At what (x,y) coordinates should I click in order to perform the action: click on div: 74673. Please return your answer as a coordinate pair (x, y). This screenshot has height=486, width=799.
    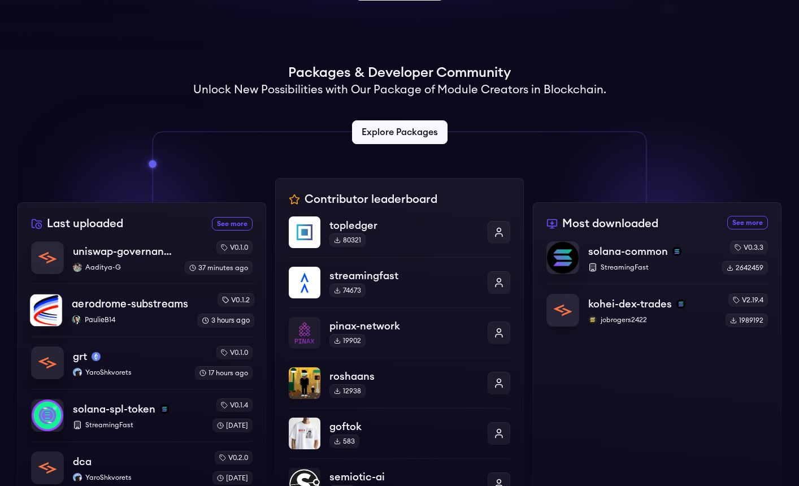
    Looking at the image, I should click on (347, 290).